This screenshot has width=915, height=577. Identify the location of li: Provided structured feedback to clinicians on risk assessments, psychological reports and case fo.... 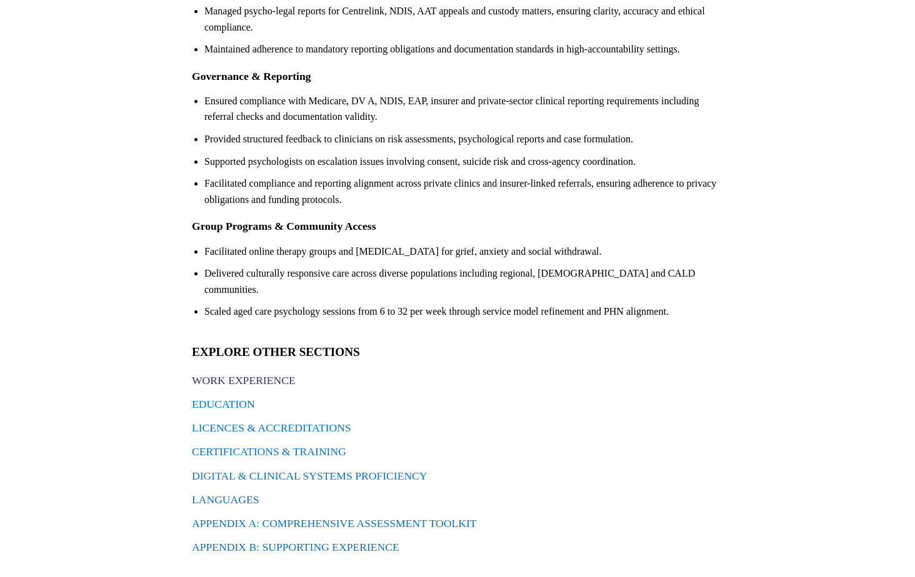
(464, 139).